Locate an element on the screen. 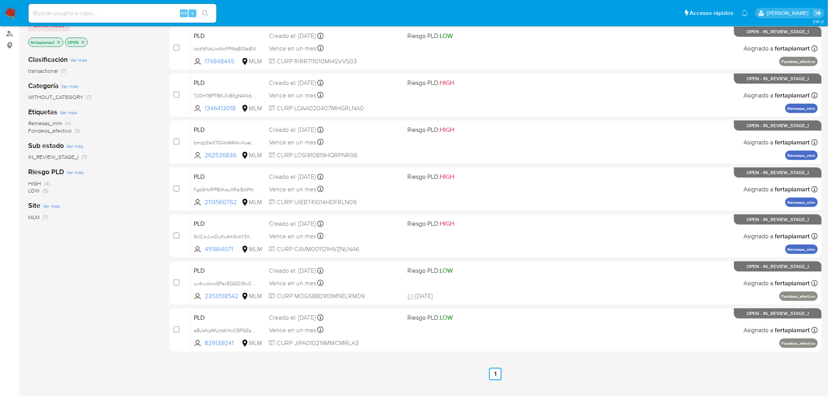  a: Salir is located at coordinates (817, 13).